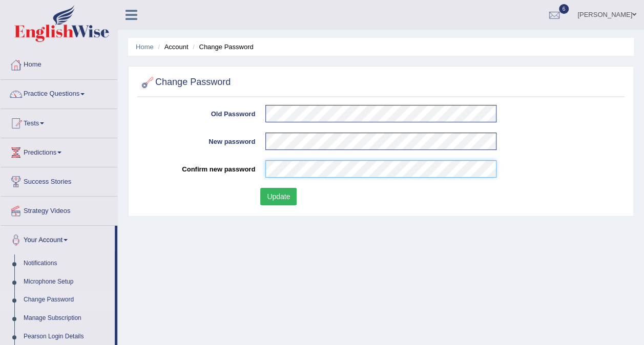 The image size is (644, 345). Describe the element at coordinates (67, 264) in the screenshot. I see `a: Notifications` at that location.